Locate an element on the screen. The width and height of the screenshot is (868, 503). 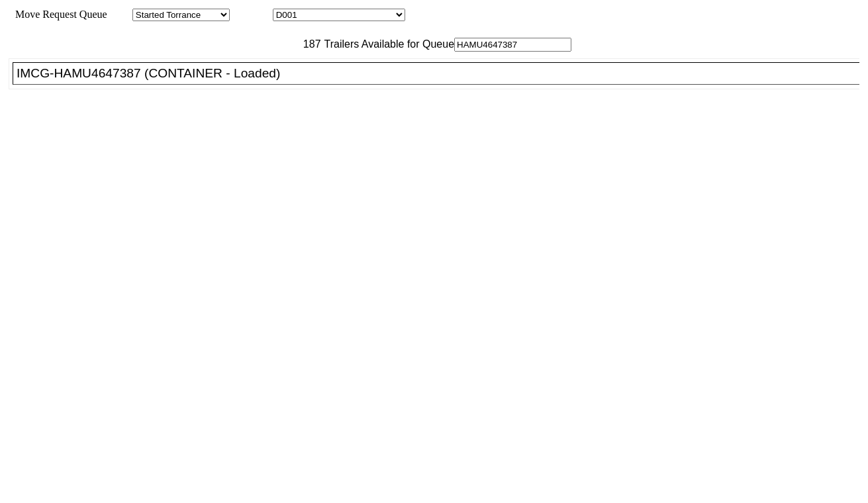
span: Area is located at coordinates (119, 14).